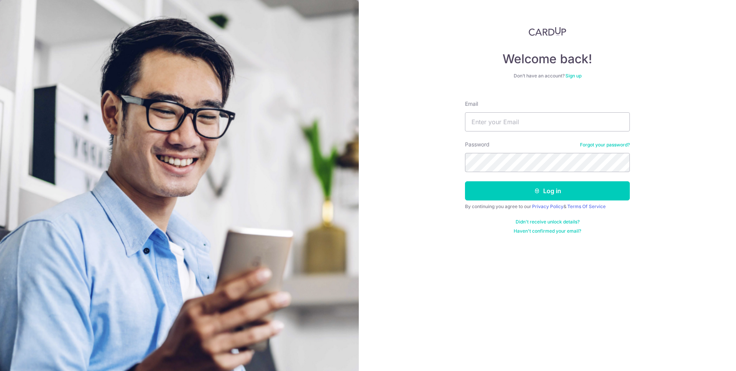 The image size is (736, 371). I want to click on button: Log in, so click(547, 191).